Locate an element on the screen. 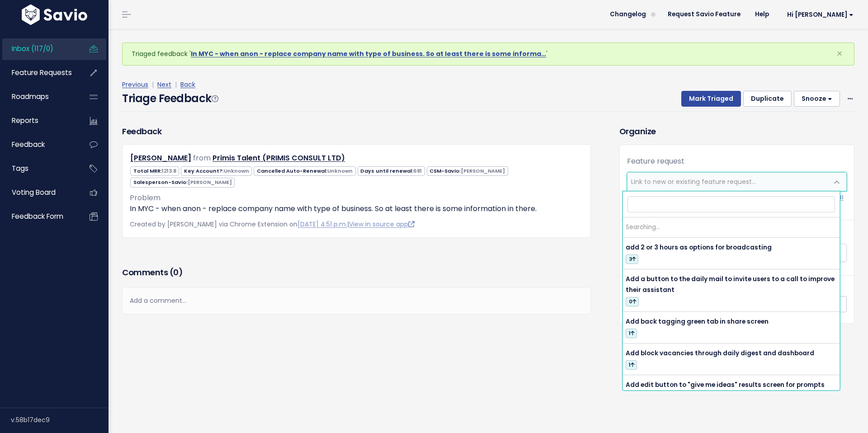  span: Days until renewal: is located at coordinates (391, 171).